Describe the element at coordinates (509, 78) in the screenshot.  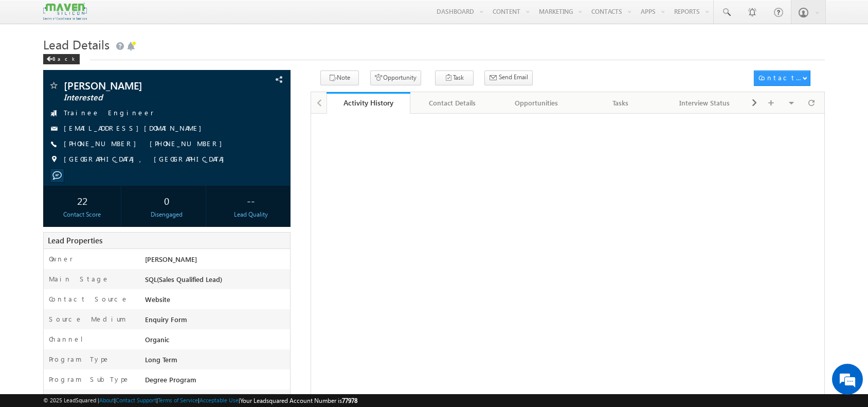
I see `button: Send Email` at that location.